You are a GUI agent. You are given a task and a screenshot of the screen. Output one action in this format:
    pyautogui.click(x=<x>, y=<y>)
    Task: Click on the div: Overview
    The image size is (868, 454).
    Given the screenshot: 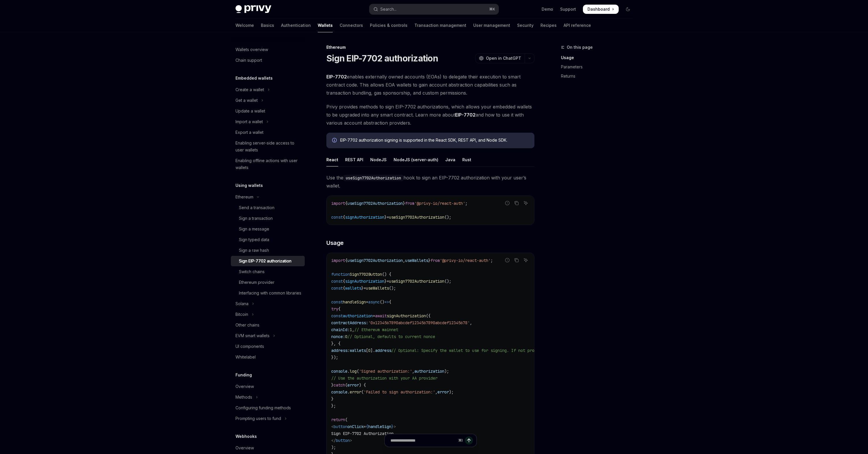 What is the action you would take?
    pyautogui.click(x=245, y=448)
    